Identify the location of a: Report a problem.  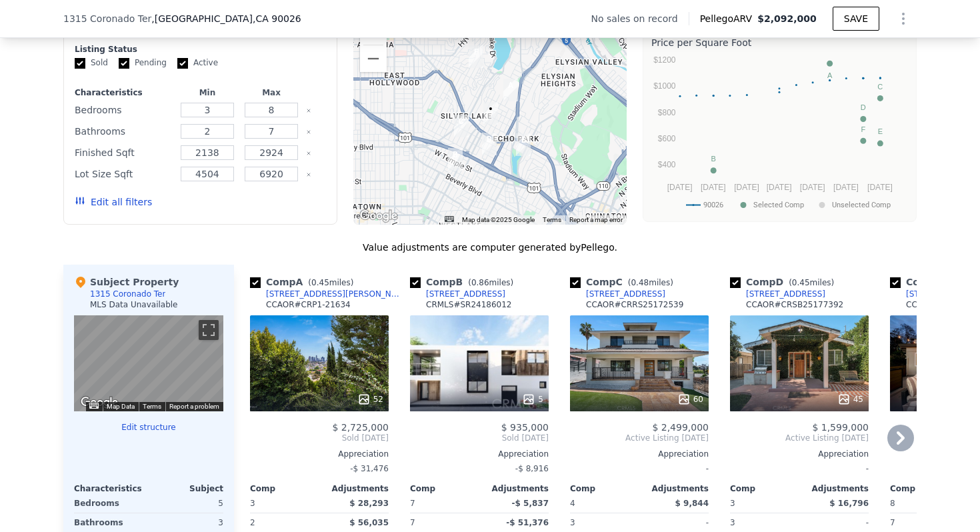
(194, 406).